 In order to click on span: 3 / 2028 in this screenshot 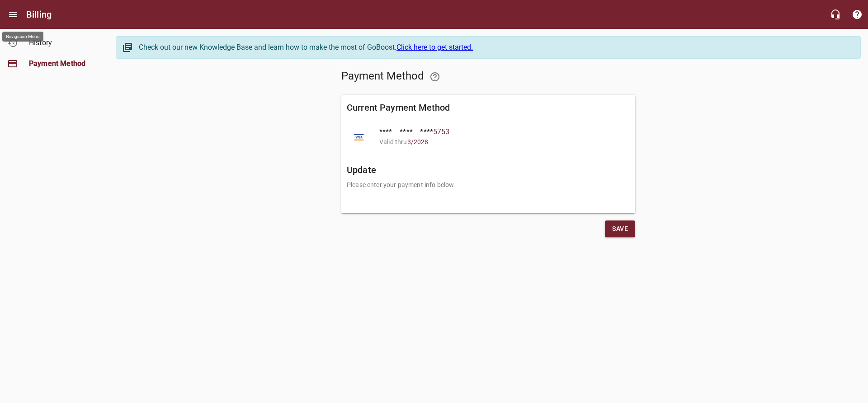, I will do `click(418, 142)`.